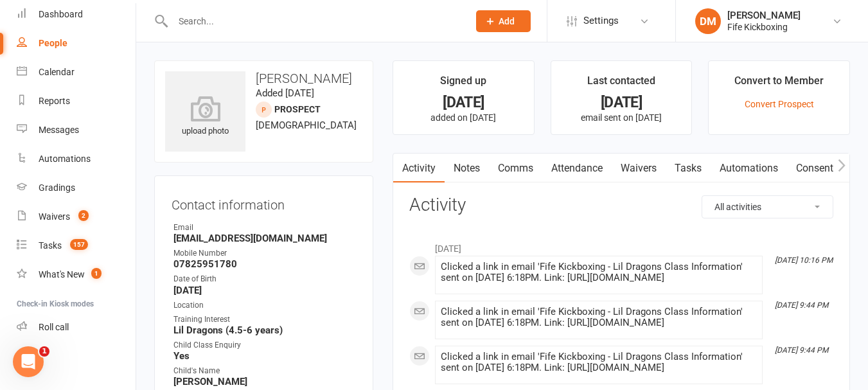  I want to click on a: What's New1, so click(76, 274).